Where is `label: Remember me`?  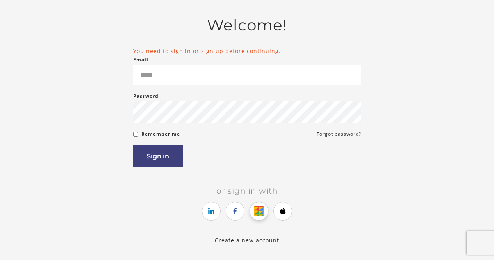 label: Remember me is located at coordinates (161, 134).